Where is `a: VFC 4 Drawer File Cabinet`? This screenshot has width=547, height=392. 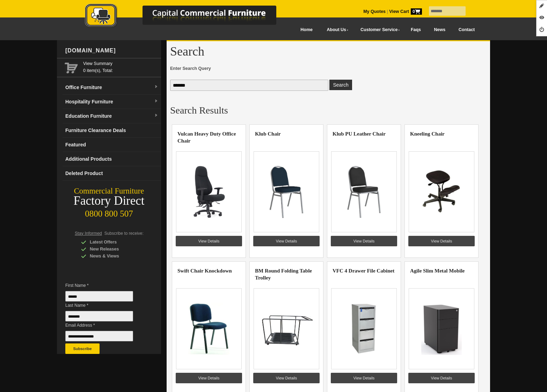
a: VFC 4 Drawer File Cabinet is located at coordinates (363, 271).